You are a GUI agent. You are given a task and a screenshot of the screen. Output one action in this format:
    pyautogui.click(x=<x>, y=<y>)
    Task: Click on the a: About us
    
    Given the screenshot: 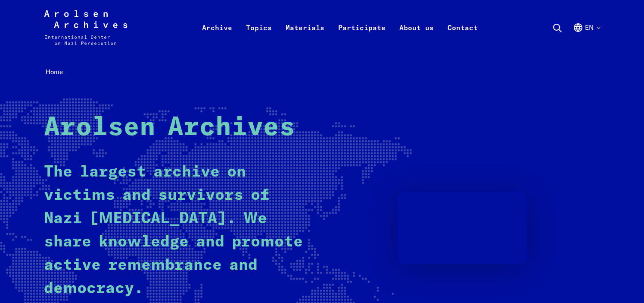 What is the action you would take?
    pyautogui.click(x=417, y=38)
    